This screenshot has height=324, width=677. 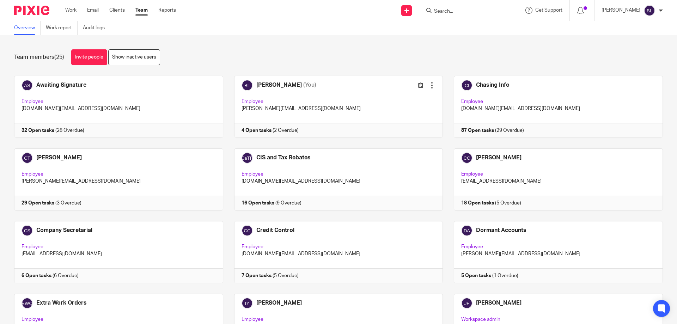 I want to click on a: Invite people, so click(x=89, y=57).